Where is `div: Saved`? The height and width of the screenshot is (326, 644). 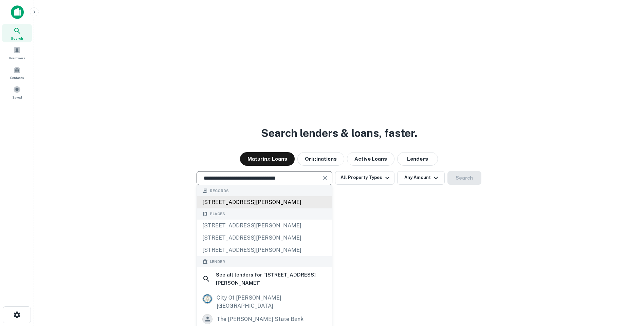 div: Saved is located at coordinates (17, 92).